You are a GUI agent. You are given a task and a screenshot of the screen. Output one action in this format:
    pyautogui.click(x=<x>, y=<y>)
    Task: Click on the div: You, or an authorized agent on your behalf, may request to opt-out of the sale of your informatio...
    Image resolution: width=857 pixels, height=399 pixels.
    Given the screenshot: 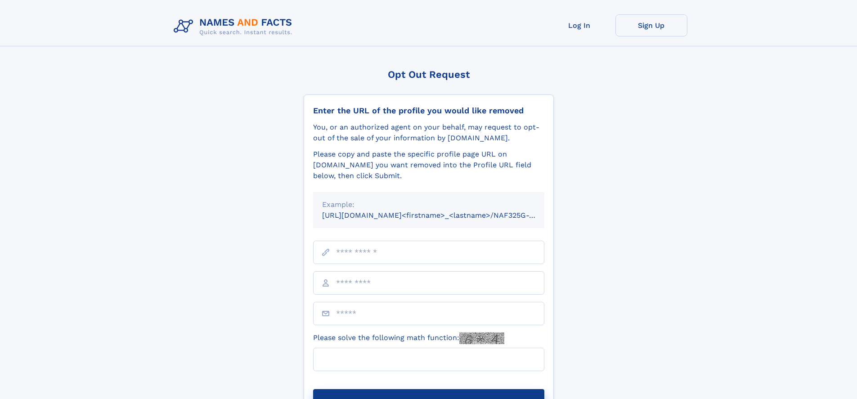 What is the action you would take?
    pyautogui.click(x=429, y=133)
    